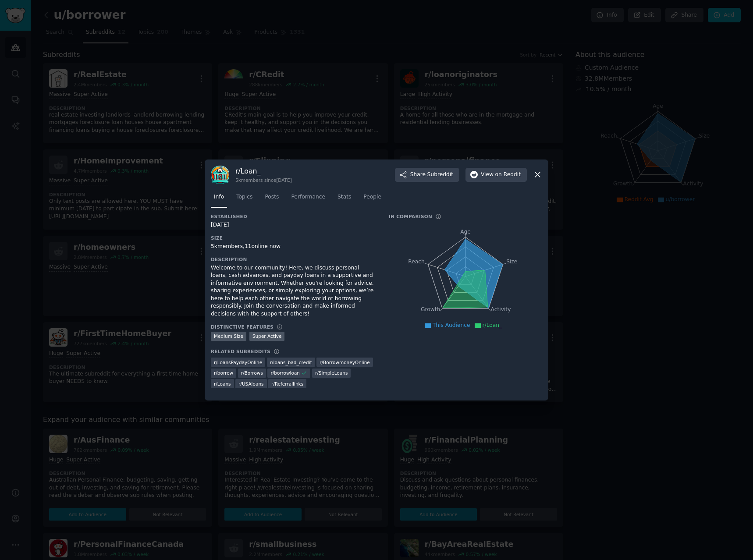 This screenshot has width=753, height=560. I want to click on h3: Distinctive Features, so click(242, 327).